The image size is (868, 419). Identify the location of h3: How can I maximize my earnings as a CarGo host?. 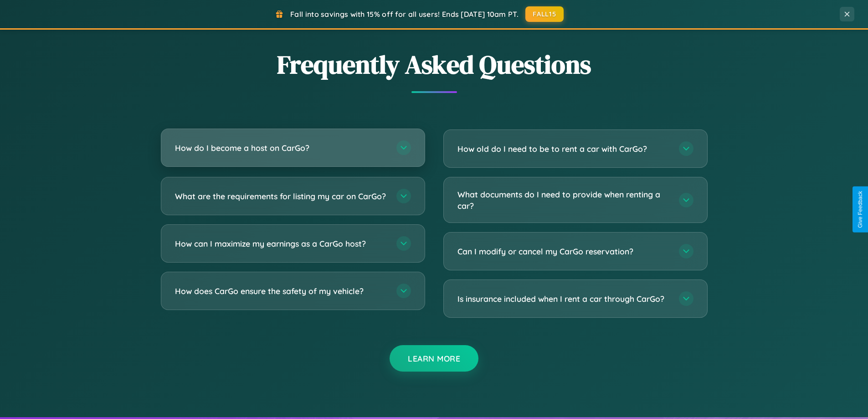
(281, 243).